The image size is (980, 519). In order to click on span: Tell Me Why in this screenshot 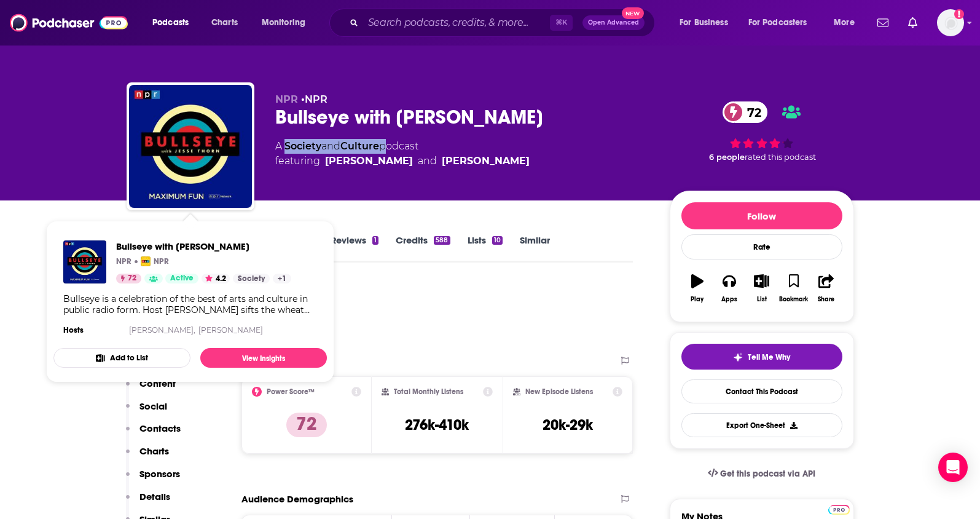, I will do `click(769, 357)`.